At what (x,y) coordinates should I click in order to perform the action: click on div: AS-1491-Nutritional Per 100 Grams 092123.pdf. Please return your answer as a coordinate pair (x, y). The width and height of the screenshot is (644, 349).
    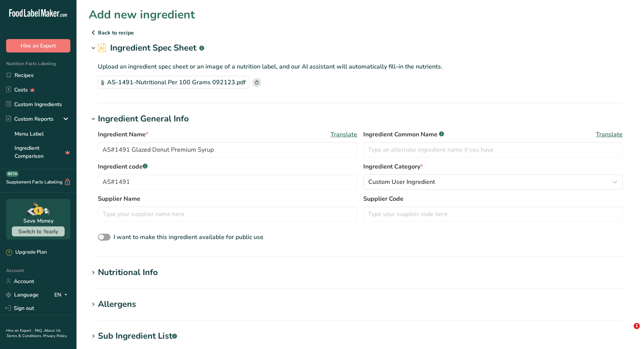
    Looking at the image, I should click on (173, 83).